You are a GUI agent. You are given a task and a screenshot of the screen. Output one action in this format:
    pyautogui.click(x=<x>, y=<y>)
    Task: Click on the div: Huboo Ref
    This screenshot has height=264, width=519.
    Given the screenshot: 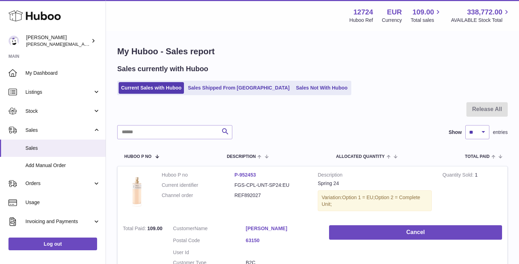 What is the action you would take?
    pyautogui.click(x=361, y=20)
    